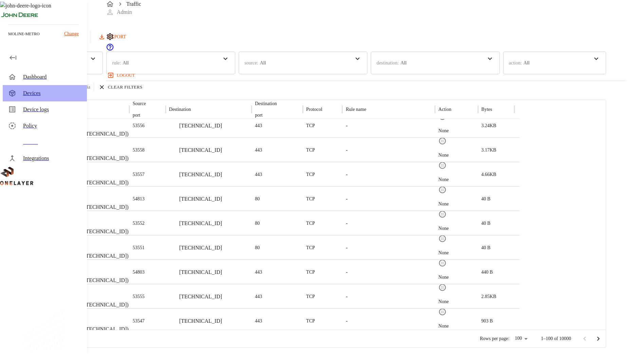 The height and width of the screenshot is (354, 644). Describe the element at coordinates (556, 339) in the screenshot. I see `p: 1–100 of 10000` at that location.